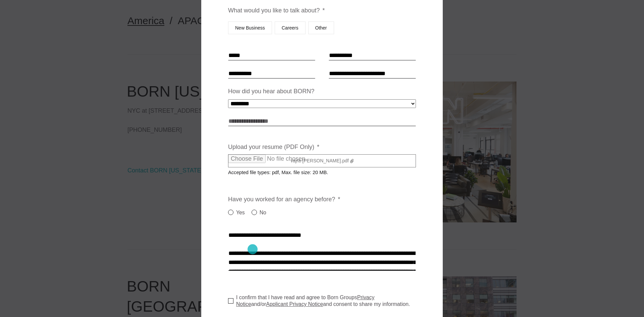 This screenshot has width=644, height=317. What do you see at coordinates (259, 213) in the screenshot?
I see `label: No` at bounding box center [259, 213].